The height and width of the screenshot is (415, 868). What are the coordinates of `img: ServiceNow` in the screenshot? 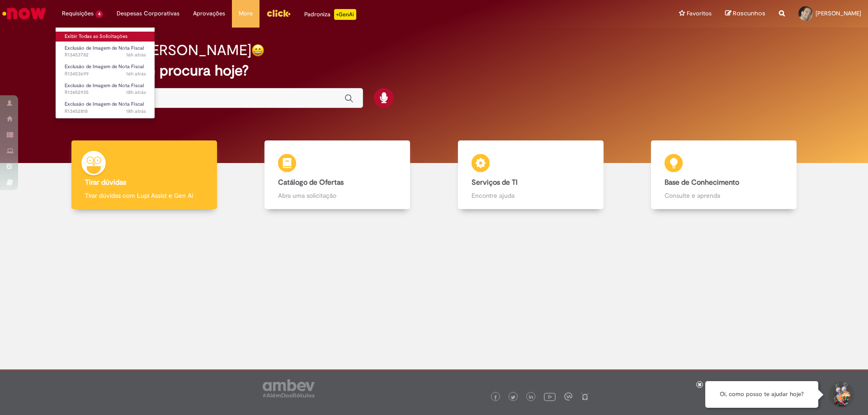 It's located at (24, 14).